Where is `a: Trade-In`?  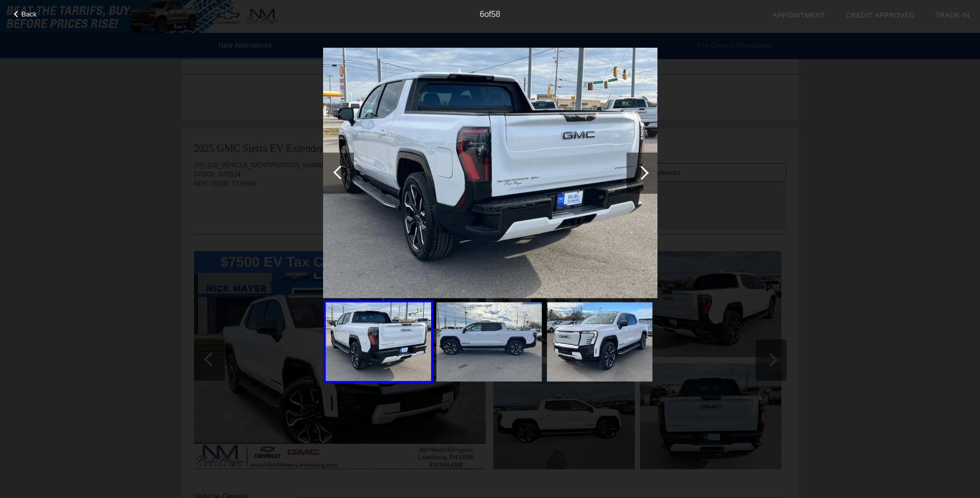 a: Trade-In is located at coordinates (952, 15).